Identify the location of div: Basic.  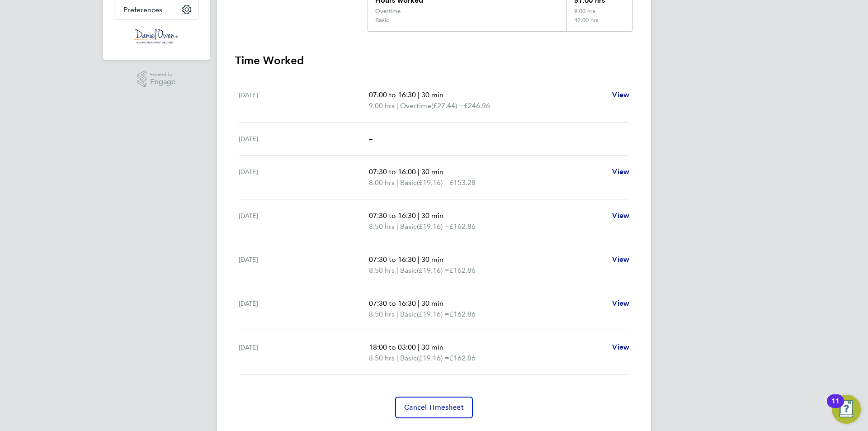
(382, 20).